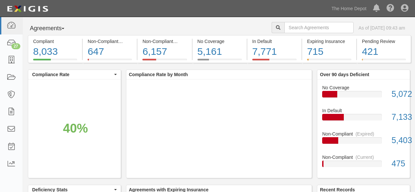  What do you see at coordinates (74, 74) in the screenshot?
I see `button: Compliance Rate` at bounding box center [74, 74].